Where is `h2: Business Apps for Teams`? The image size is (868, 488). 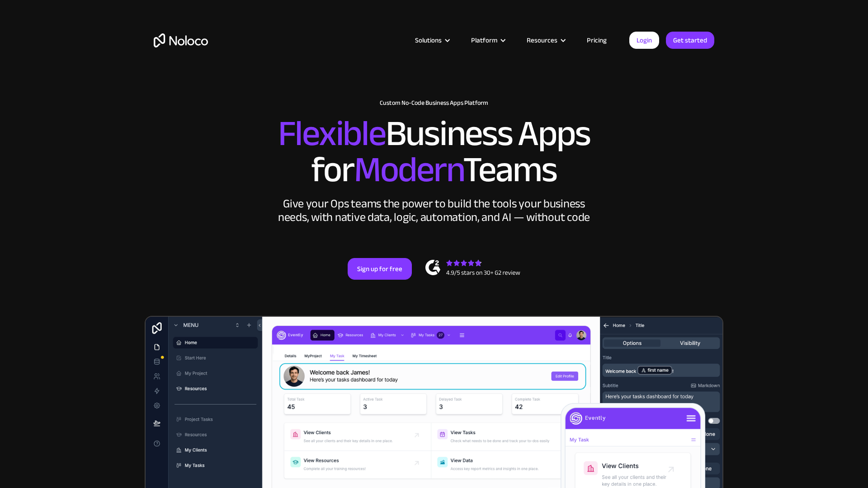
h2: Business Apps for Teams is located at coordinates (434, 152).